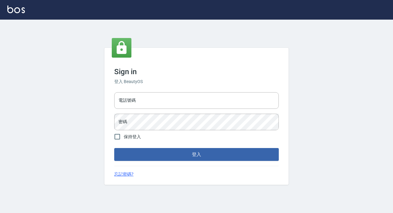 Image resolution: width=393 pixels, height=213 pixels. Describe the element at coordinates (196, 82) in the screenshot. I see `h6: 登入 BeautyOS` at that location.